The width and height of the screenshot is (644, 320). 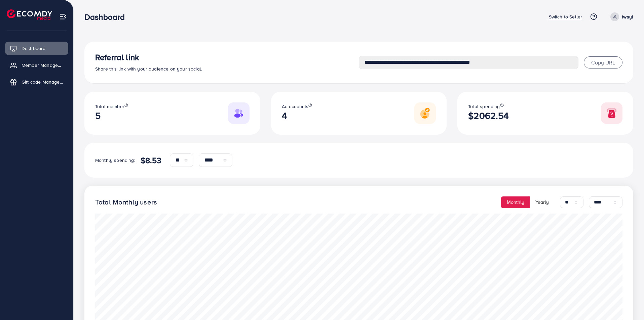 What do you see at coordinates (603, 63) in the screenshot?
I see `span: Copy URL` at bounding box center [603, 63].